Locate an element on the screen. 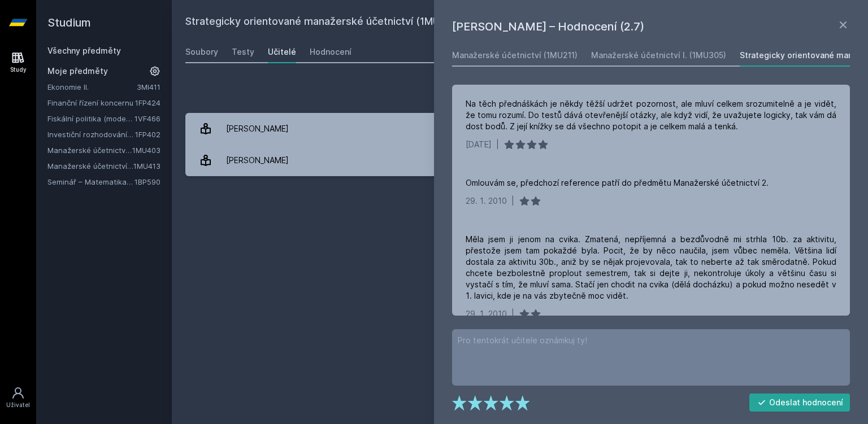 This screenshot has height=424, width=868. a: Study is located at coordinates (18, 62).